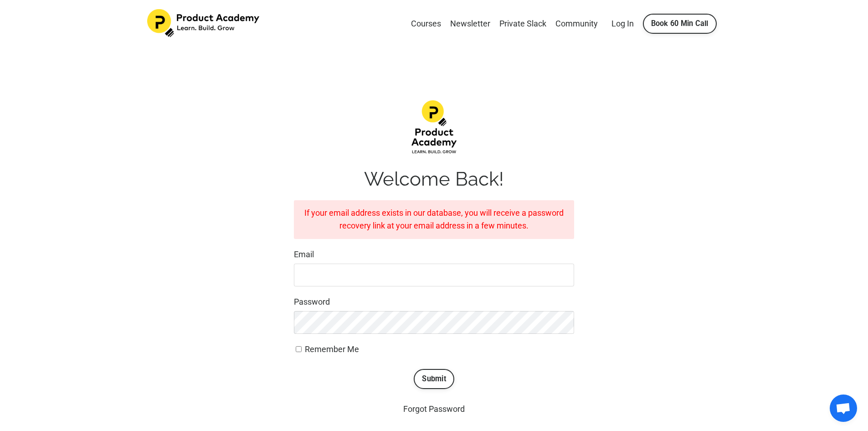  What do you see at coordinates (204, 23) in the screenshot?
I see `img: Product Academy Logo` at bounding box center [204, 23].